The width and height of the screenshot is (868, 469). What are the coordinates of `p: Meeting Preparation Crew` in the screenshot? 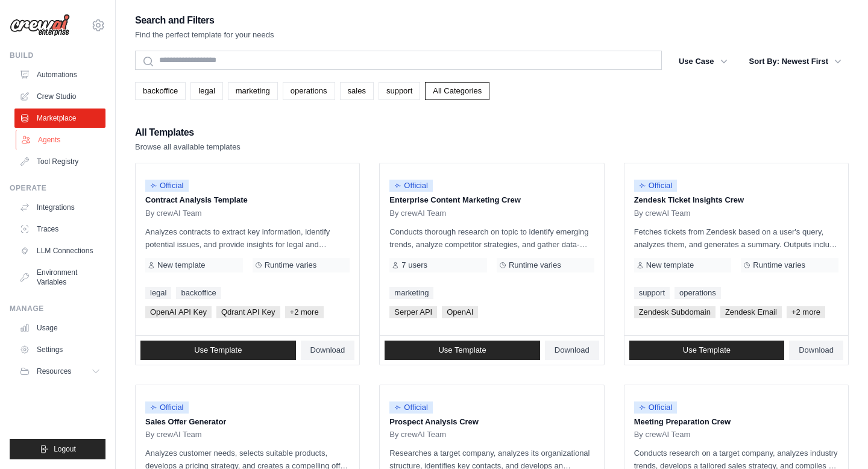 It's located at (737, 422).